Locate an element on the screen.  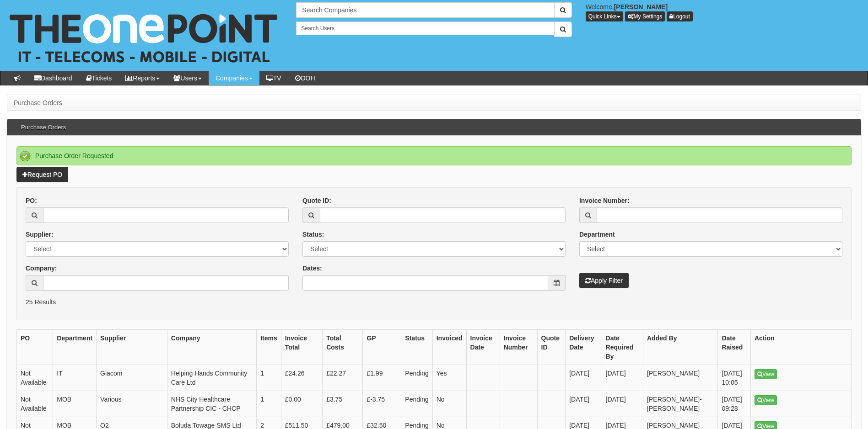
a: Users is located at coordinates (188, 78).